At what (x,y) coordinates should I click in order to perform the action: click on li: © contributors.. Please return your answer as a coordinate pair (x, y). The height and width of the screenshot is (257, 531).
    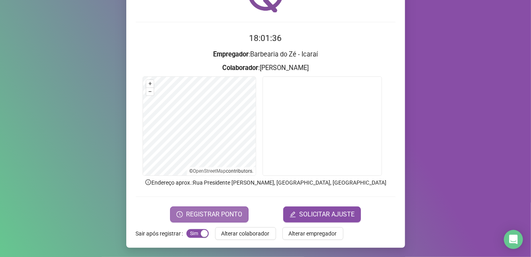
    Looking at the image, I should click on (221, 171).